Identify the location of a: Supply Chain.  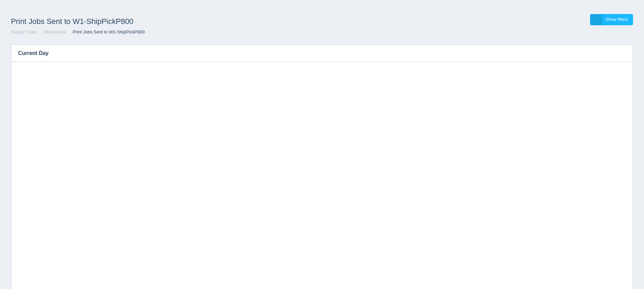
(24, 32).